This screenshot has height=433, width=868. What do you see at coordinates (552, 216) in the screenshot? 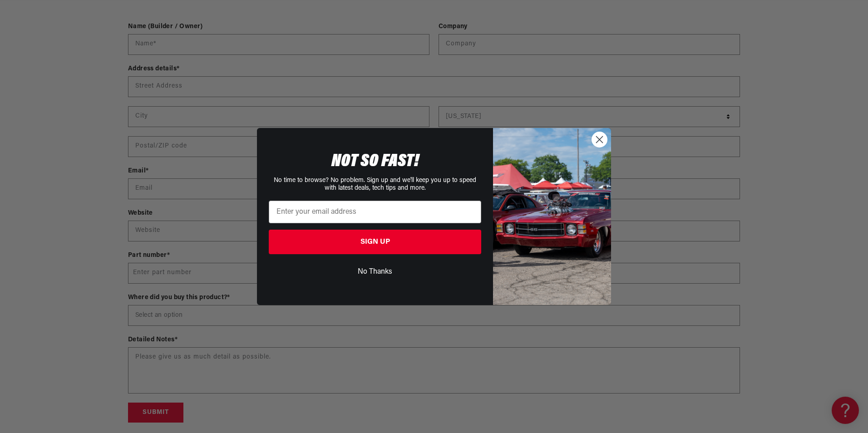
I see `img: 85cdd541-2605-488b-b08c-a5ee7b438a35.jpeg` at bounding box center [552, 216].